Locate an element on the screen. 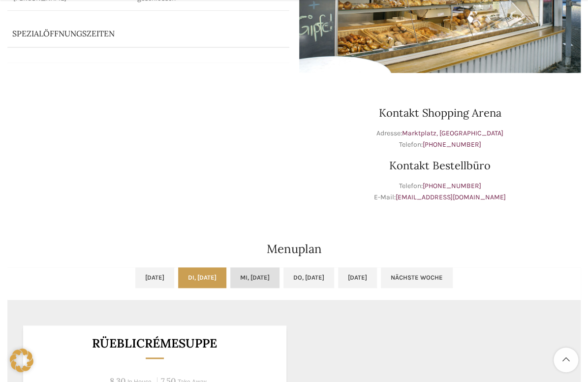 The image size is (588, 382). a: Nächste Woche is located at coordinates (416, 278).